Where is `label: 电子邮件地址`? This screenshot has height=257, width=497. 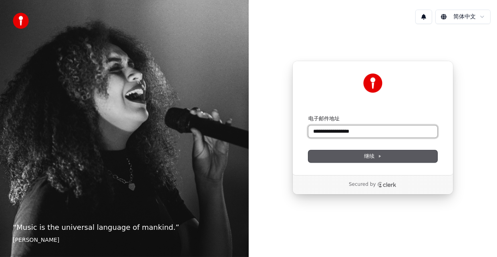
label: 电子邮件地址 is located at coordinates (324, 119).